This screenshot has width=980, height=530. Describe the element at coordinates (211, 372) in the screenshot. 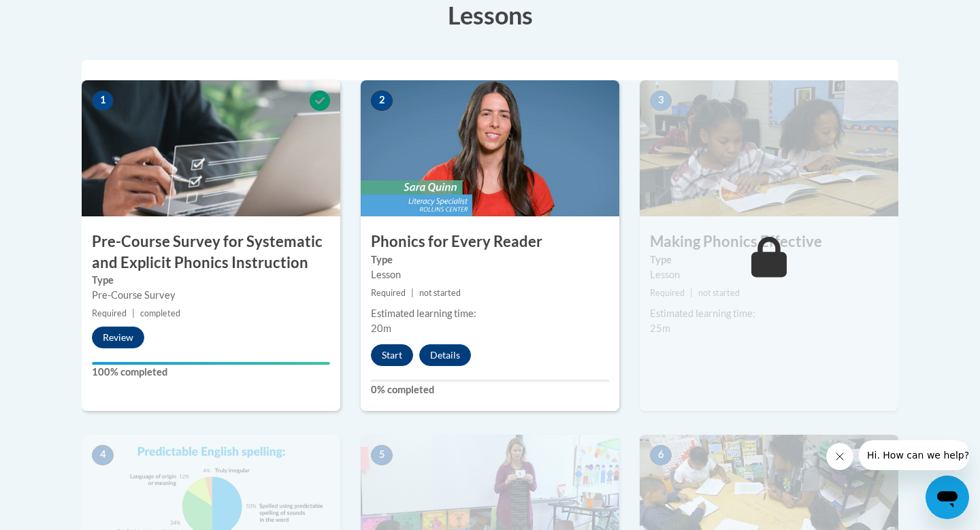

I see `label: 100% completed` at that location.